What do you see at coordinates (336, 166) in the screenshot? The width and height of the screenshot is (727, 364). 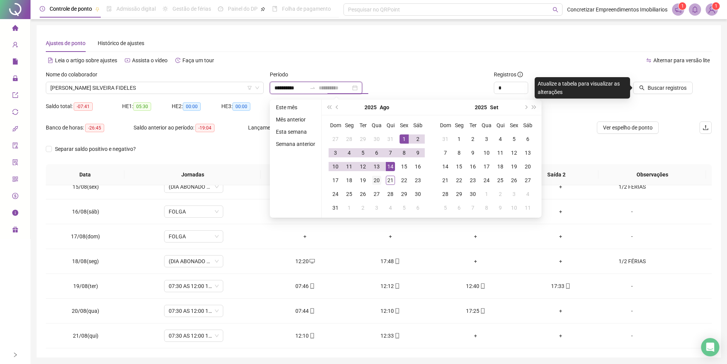 I see `div: 10` at bounding box center [336, 166].